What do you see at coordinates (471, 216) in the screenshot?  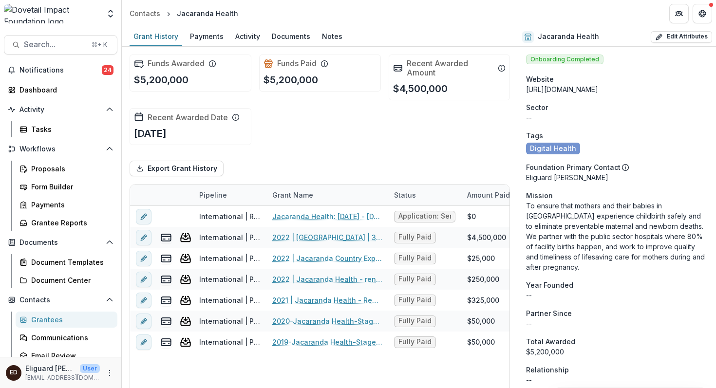 I see `div: $0` at bounding box center [471, 216].